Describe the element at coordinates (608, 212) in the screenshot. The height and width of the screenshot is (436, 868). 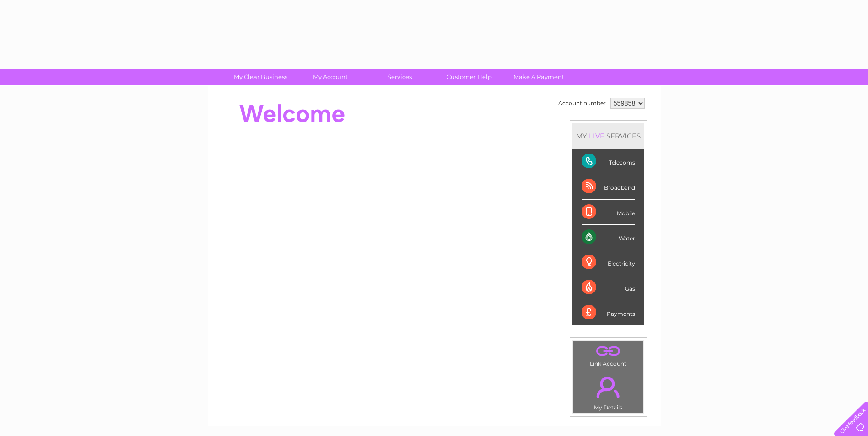
I see `div: Mobile` at that location.